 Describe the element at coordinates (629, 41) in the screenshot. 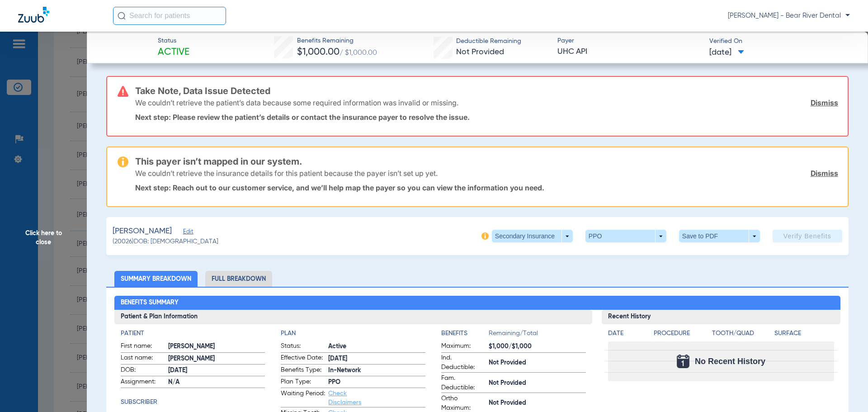

I see `span: Payer` at that location.